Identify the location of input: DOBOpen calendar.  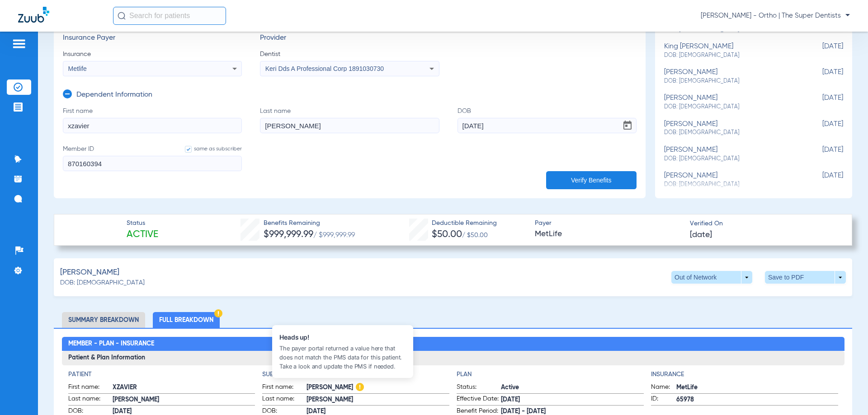
(547, 126).